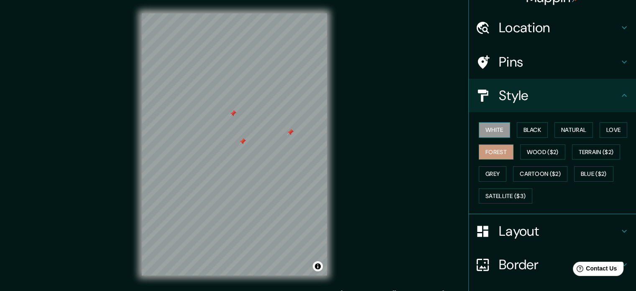  Describe the element at coordinates (552, 62) in the screenshot. I see `div: Pins` at that location.